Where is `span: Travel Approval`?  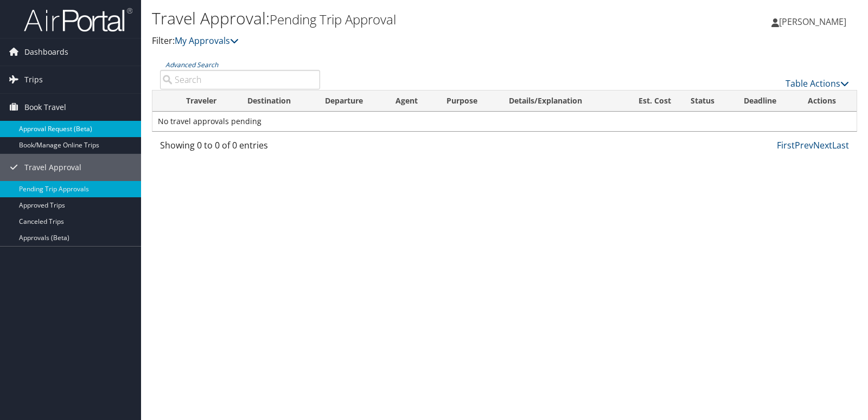 span: Travel Approval is located at coordinates (53, 167).